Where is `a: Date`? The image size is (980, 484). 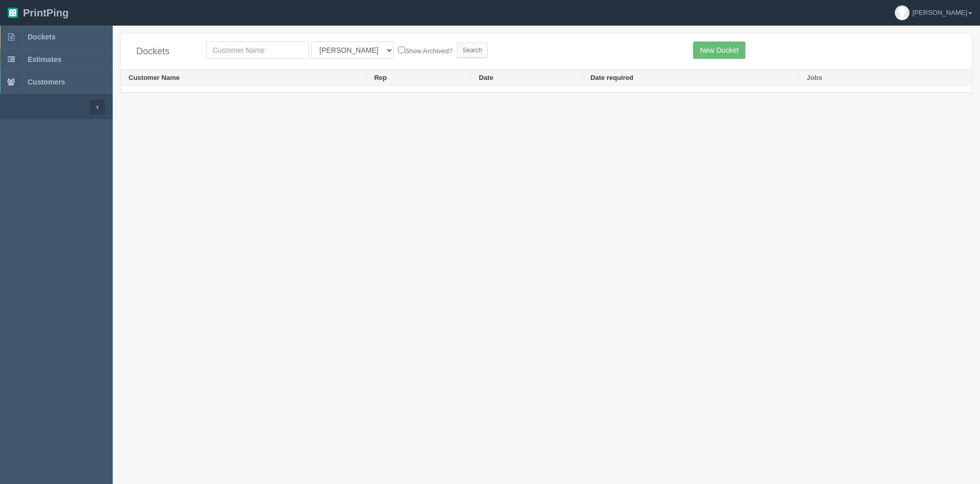
a: Date is located at coordinates (486, 78).